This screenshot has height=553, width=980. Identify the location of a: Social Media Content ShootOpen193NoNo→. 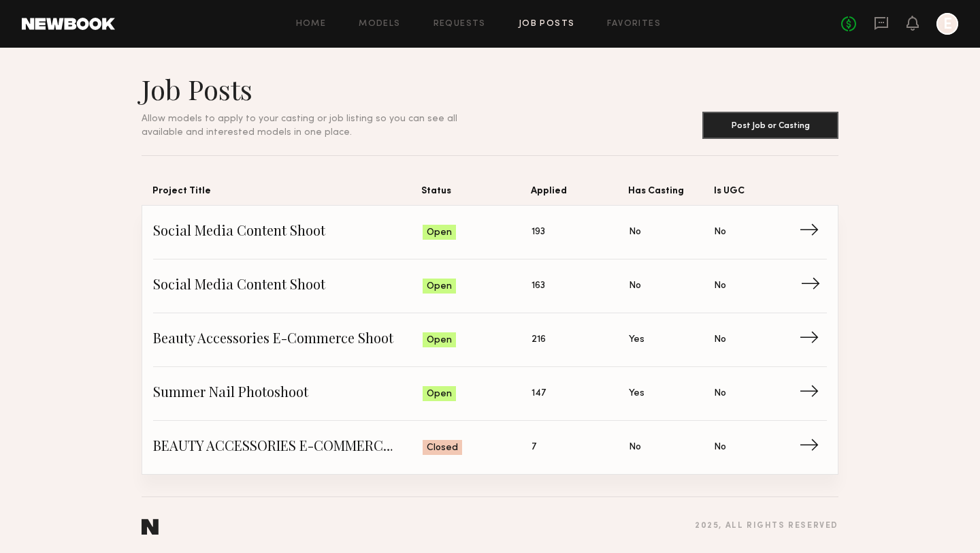
(490, 232).